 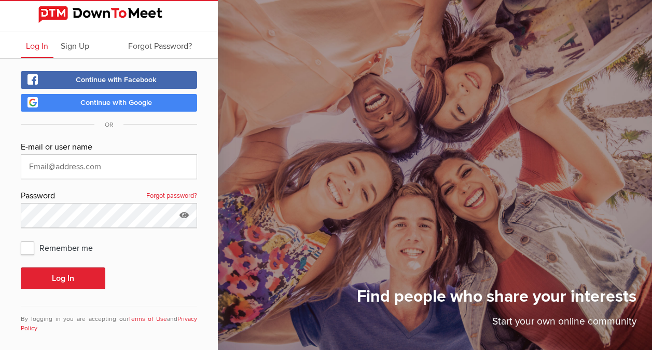 I want to click on div: E-mail or user name, so click(x=109, y=147).